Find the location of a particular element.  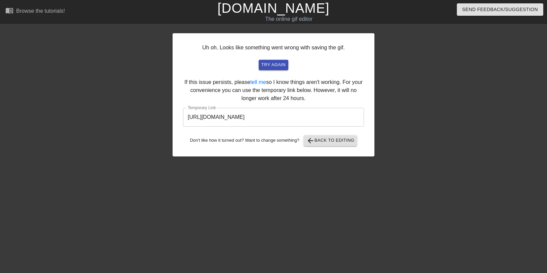

input: bare is located at coordinates (273, 117).